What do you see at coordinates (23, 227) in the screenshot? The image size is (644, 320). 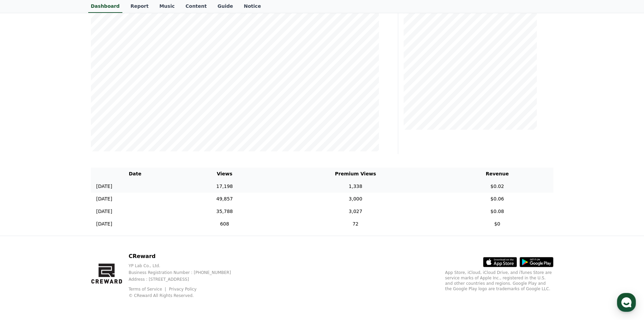 I see `span: Home` at bounding box center [23, 227].